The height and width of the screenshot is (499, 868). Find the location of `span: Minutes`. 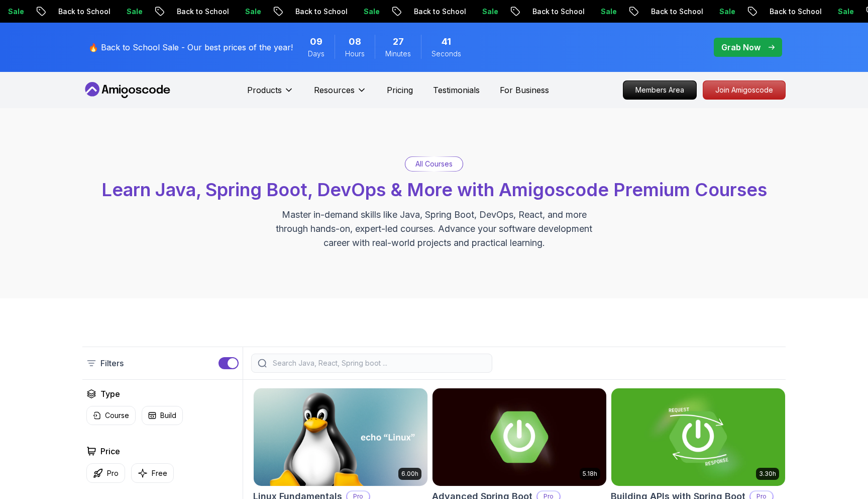

span: Minutes is located at coordinates (398, 54).